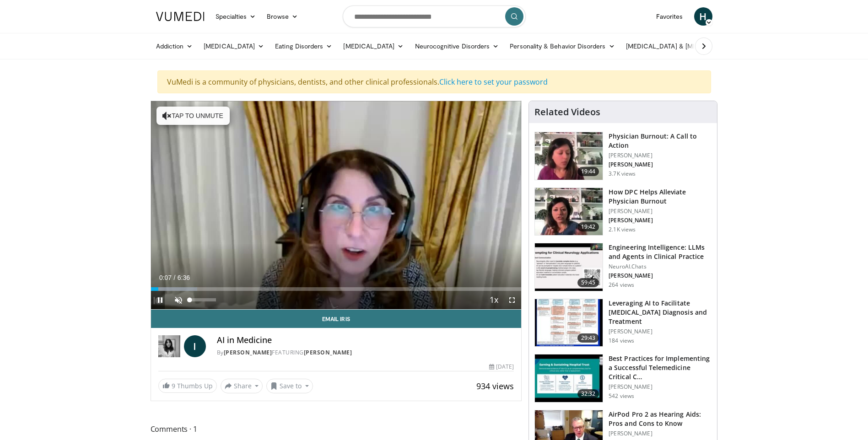 The image size is (868, 440). What do you see at coordinates (704, 17) in the screenshot?
I see `a: H` at bounding box center [704, 17].